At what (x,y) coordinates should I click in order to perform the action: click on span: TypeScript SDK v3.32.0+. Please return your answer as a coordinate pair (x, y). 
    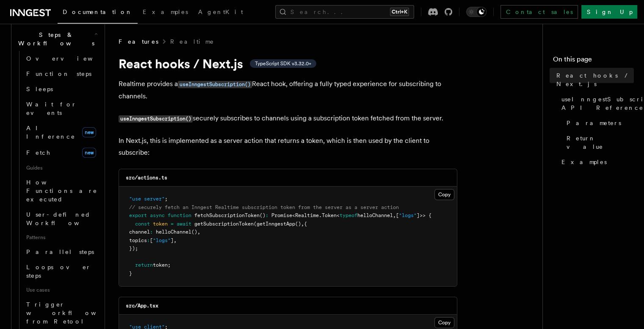
    Looking at the image, I should click on (283, 64).